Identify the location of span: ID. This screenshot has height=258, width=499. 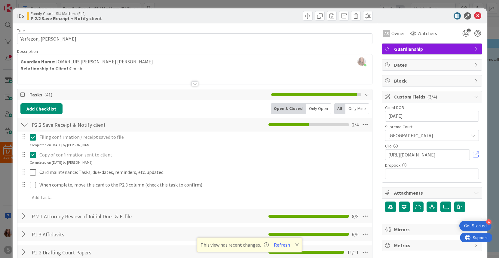
(20, 16).